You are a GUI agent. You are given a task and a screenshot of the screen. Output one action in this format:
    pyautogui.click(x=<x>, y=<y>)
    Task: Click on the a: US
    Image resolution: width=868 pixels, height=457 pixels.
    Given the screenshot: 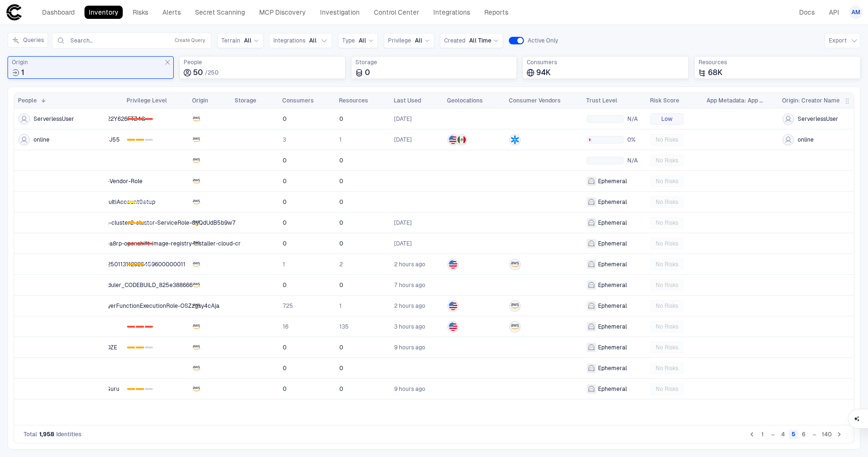 What is the action you would take?
    pyautogui.click(x=474, y=263)
    